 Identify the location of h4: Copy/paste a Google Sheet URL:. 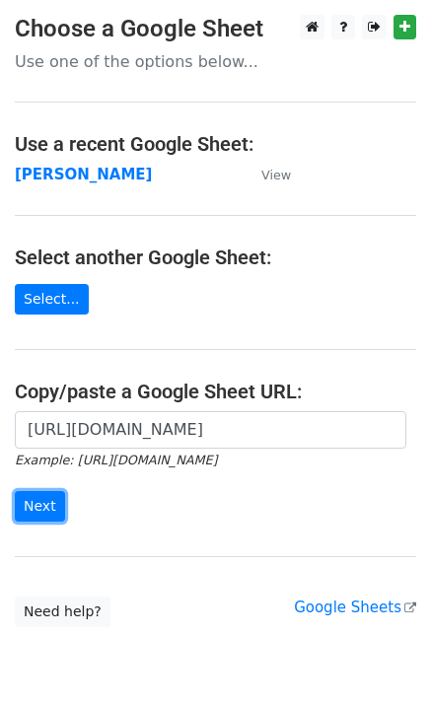
(215, 392).